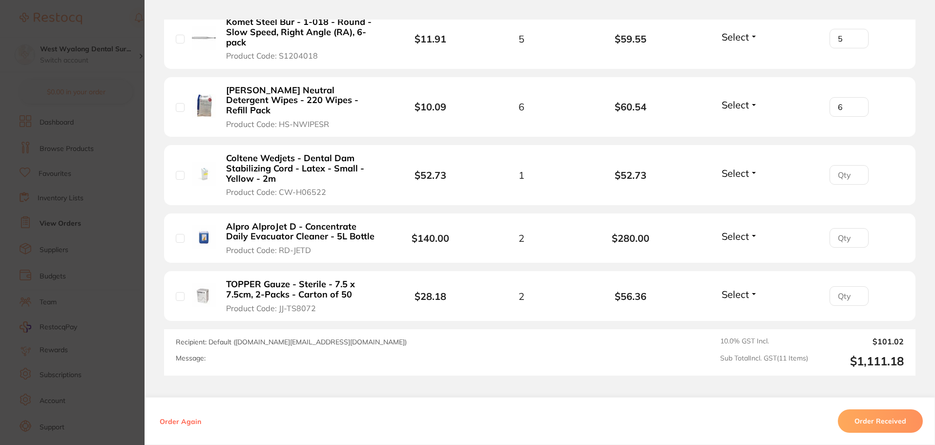 Image resolution: width=935 pixels, height=445 pixels. I want to click on img: Coltene Wedjets - Dental Dam Stabilizing Cord - Latex - Small - Yellow - 2m, so click(204, 174).